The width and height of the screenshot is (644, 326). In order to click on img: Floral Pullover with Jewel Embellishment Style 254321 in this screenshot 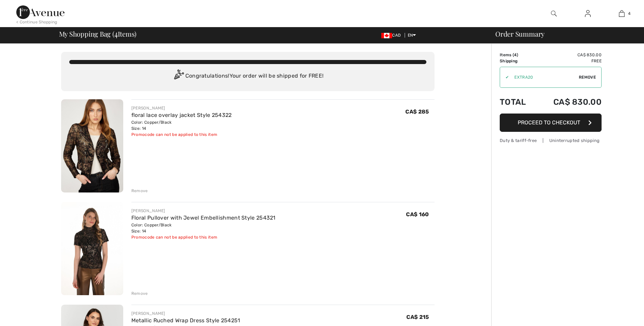, I will do `click(92, 248)`.